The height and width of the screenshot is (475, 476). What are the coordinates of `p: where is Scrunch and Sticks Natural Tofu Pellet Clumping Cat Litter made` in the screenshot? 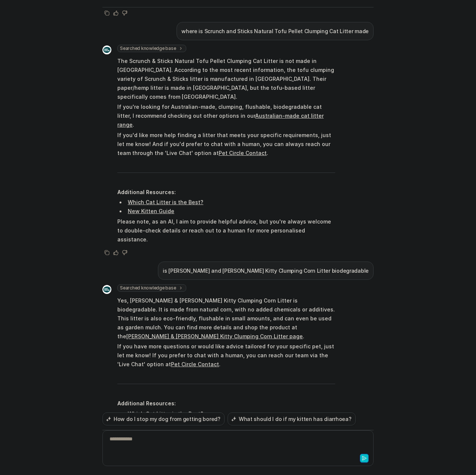 It's located at (275, 31).